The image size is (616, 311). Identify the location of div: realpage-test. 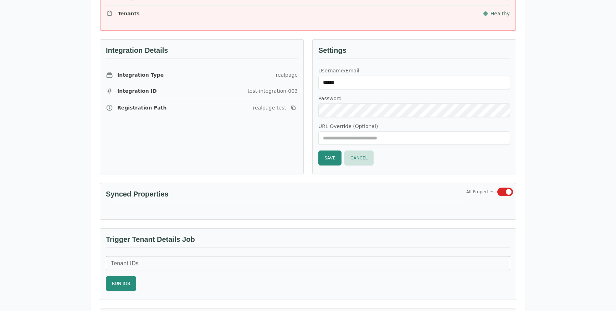
(269, 108).